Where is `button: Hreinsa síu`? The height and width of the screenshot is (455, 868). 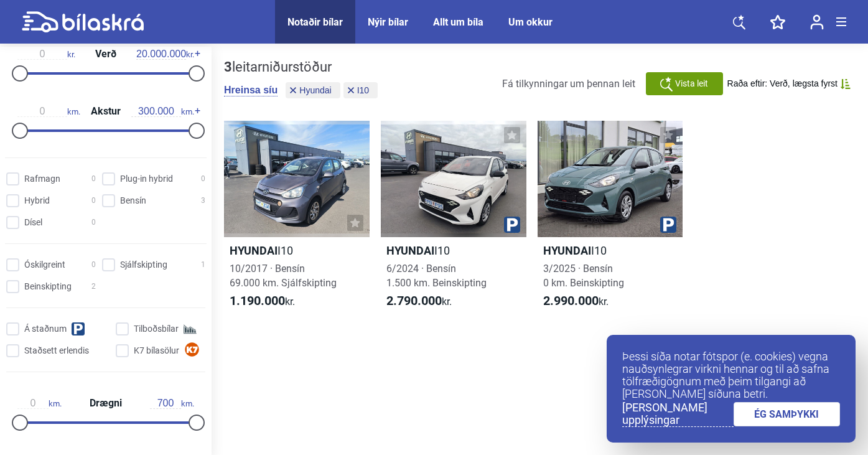
button: Hreinsa síu is located at coordinates (251, 90).